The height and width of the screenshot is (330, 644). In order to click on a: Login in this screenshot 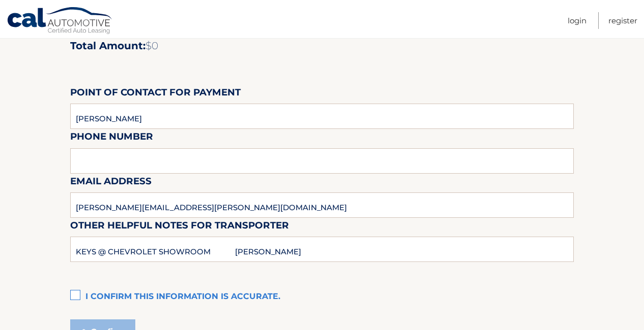, I will do `click(577, 20)`.